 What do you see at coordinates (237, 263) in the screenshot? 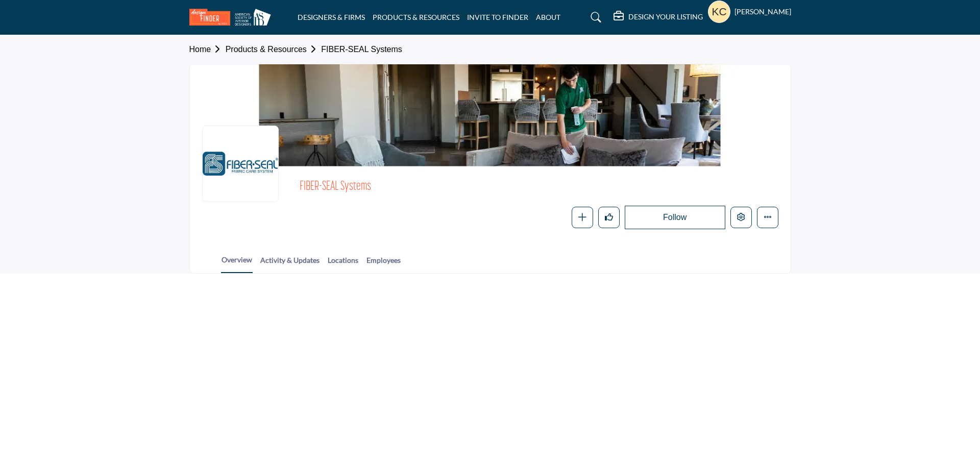
I see `a: Overview` at bounding box center [237, 263].